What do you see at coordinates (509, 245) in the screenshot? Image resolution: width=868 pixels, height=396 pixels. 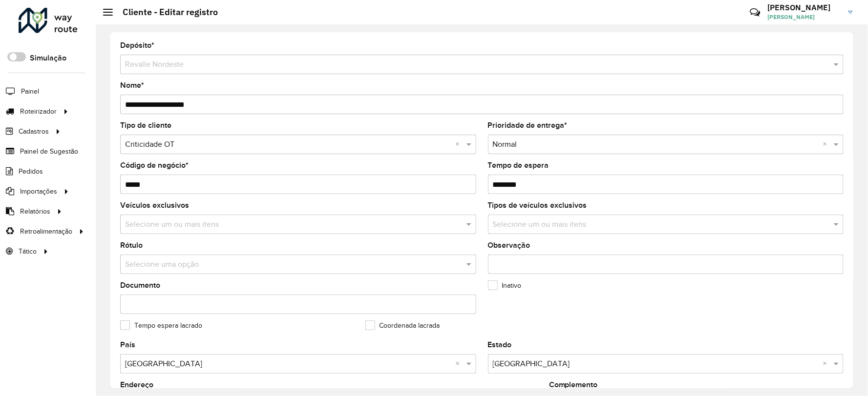 I see `label: Observação` at bounding box center [509, 245].